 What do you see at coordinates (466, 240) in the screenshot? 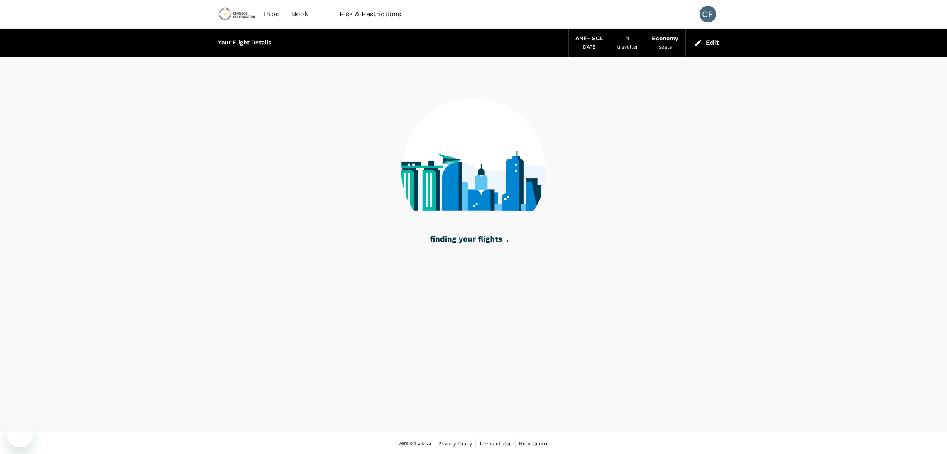
I see `g: finding your flights` at bounding box center [466, 240].